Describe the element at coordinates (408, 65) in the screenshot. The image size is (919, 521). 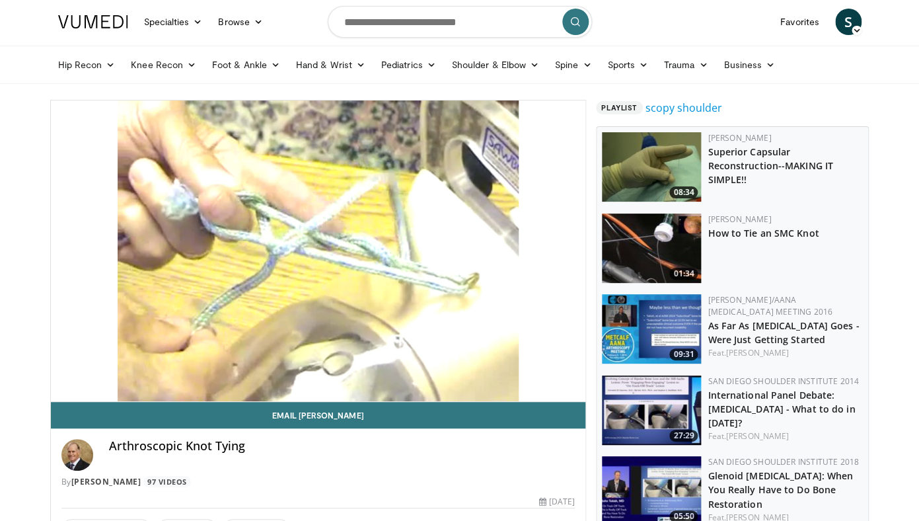
I see `a: Pediatrics` at that location.